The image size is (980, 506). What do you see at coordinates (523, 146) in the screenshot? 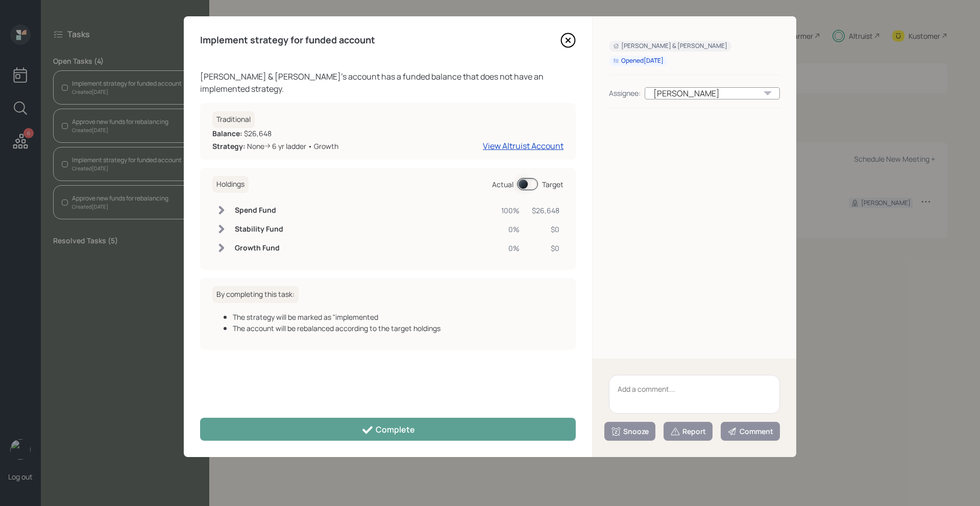
I see `div: View Altruist Account` at bounding box center [523, 146].